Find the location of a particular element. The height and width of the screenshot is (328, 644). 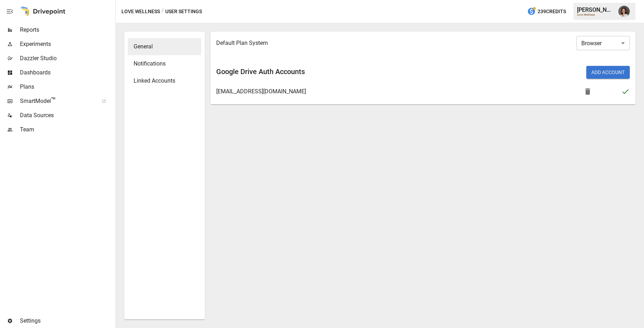

div: Franziska Ibscher is located at coordinates (624, 12).